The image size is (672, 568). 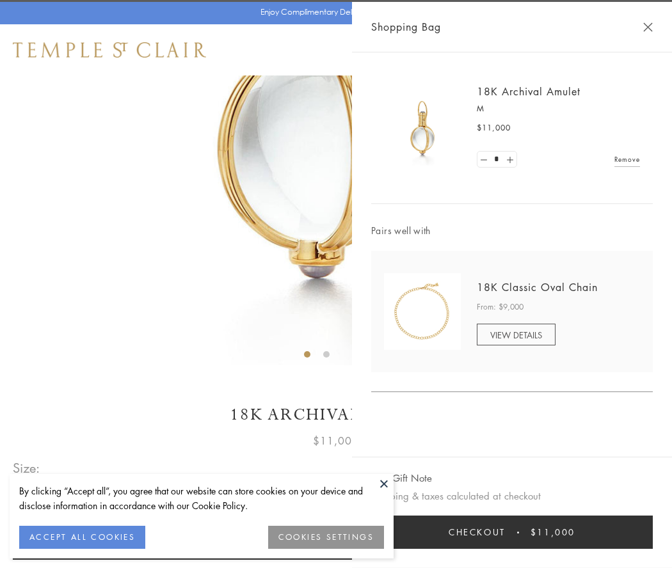 I want to click on button: Close Shopping Bag, so click(x=647, y=27).